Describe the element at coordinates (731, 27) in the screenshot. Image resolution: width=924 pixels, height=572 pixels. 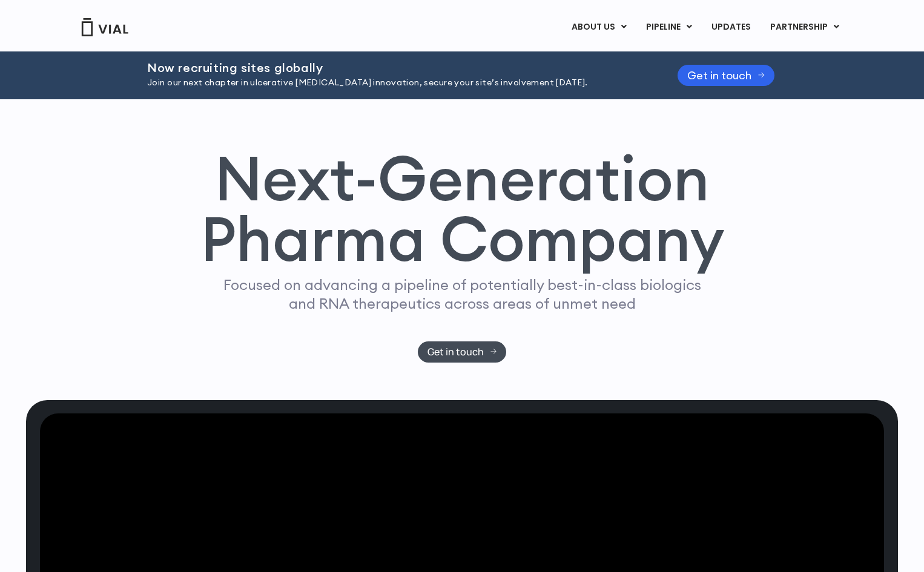
I see `a: UPDATES` at that location.